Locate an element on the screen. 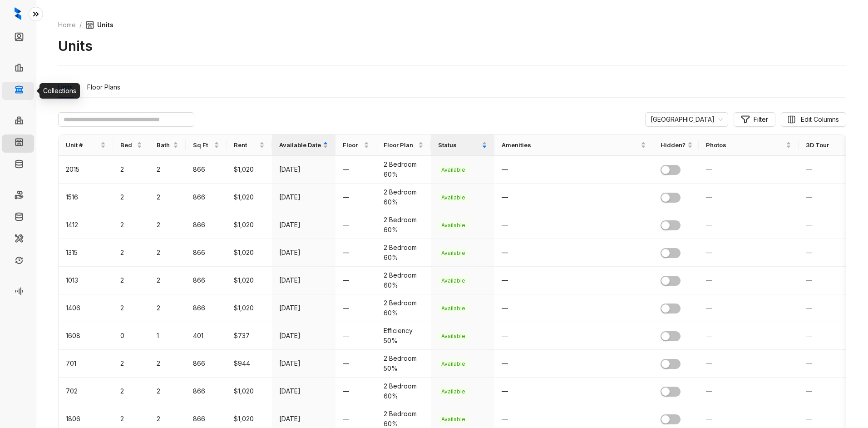 The height and width of the screenshot is (428, 868). li: Leads is located at coordinates (17, 38).